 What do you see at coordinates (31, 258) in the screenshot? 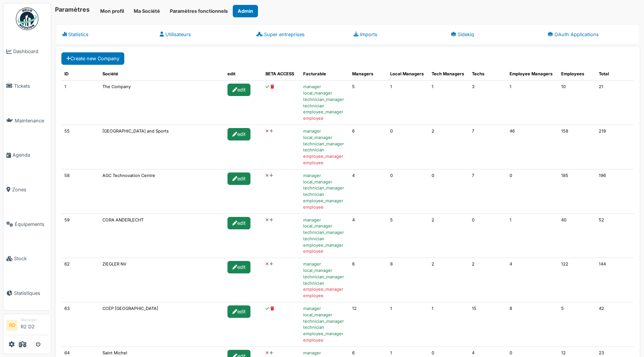
I see `span: Stock` at bounding box center [31, 258].